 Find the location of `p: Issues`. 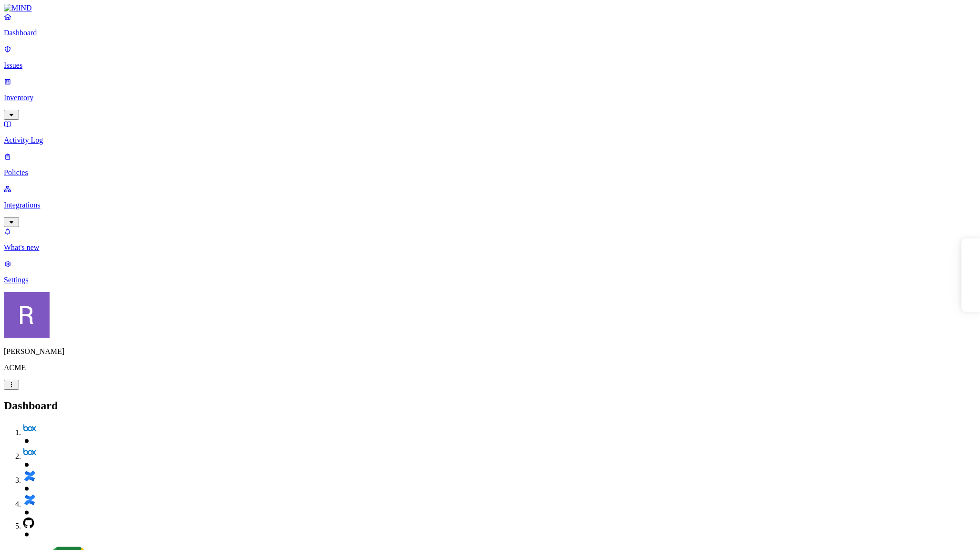

p: Issues is located at coordinates (490, 65).